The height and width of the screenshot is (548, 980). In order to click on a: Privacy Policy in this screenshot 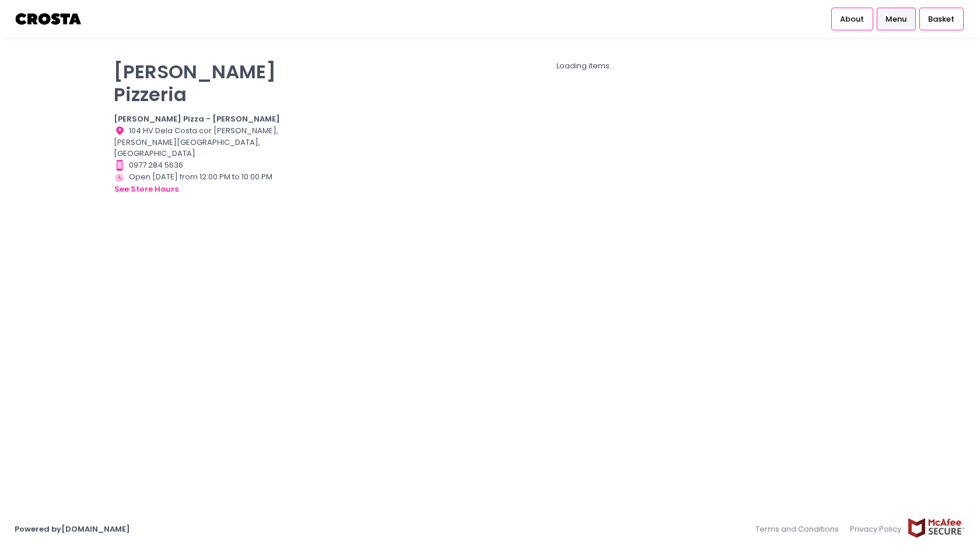, I will do `click(877, 529)`.